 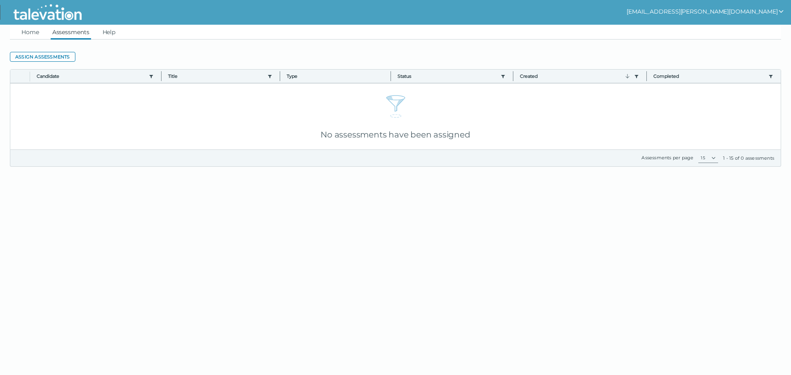 I want to click on button: Created, so click(x=575, y=76).